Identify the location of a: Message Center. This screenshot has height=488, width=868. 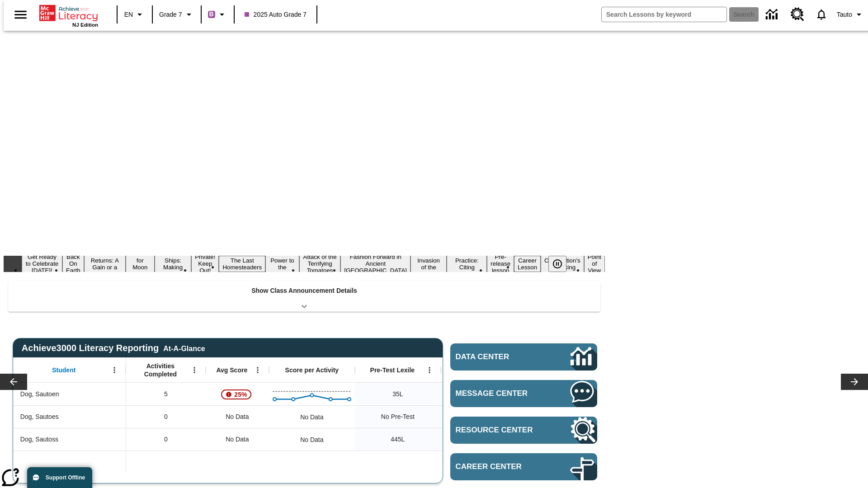
(523, 393).